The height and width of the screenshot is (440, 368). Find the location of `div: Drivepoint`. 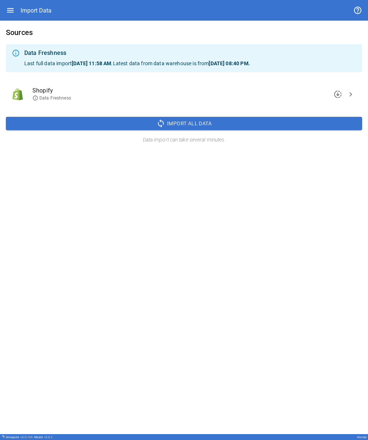

div: Drivepoint is located at coordinates (19, 437).